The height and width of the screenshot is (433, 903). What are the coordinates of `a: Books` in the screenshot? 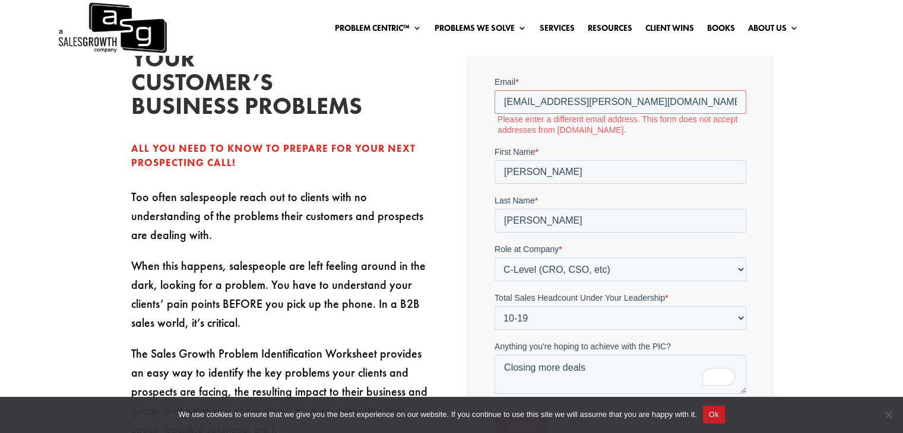 It's located at (721, 30).